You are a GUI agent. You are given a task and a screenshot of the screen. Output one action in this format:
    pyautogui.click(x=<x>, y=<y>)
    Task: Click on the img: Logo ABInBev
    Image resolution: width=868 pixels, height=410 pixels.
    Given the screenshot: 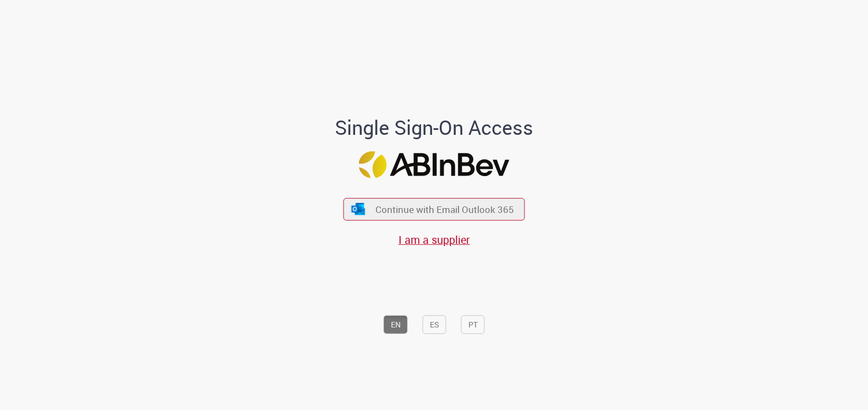 What is the action you would take?
    pyautogui.click(x=434, y=165)
    